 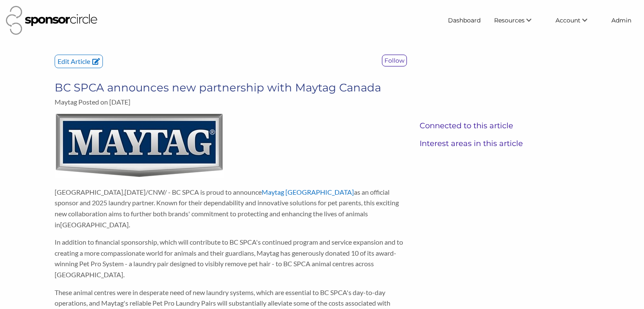 What do you see at coordinates (231, 259) in the screenshot?
I see `p: In addition to financial sponsorship, which will contribute to BC SPCA's continued program and se...` at bounding box center [231, 259].